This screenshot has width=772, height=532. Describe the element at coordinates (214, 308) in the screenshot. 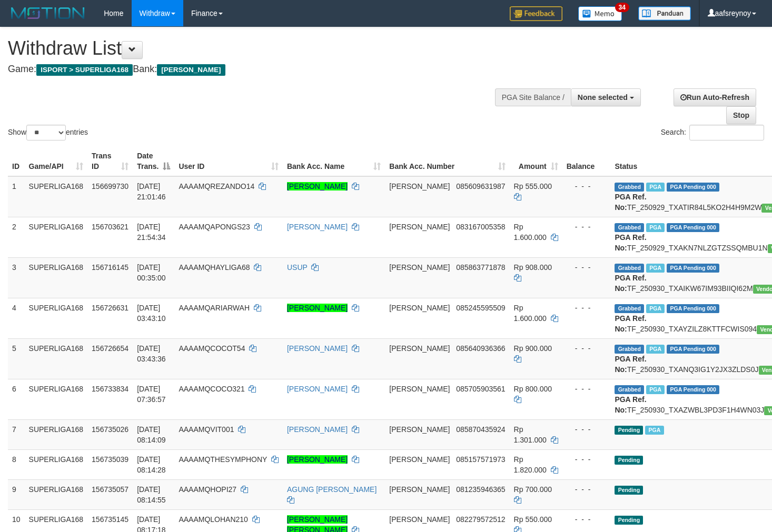

I see `span: AAAAMQARIARWAH` at that location.